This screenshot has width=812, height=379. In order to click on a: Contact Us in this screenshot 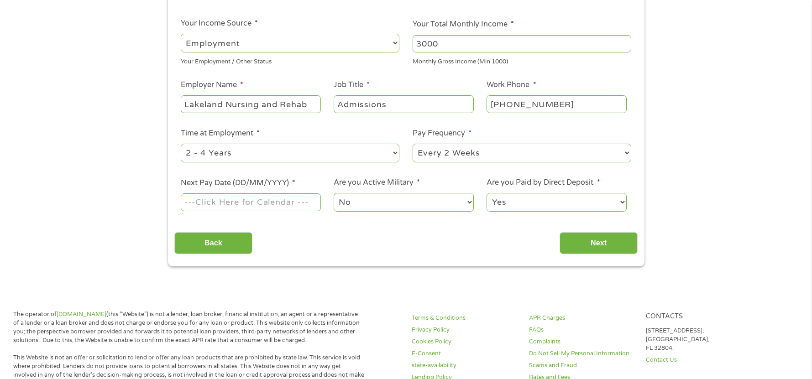, I will do `click(699, 360)`.